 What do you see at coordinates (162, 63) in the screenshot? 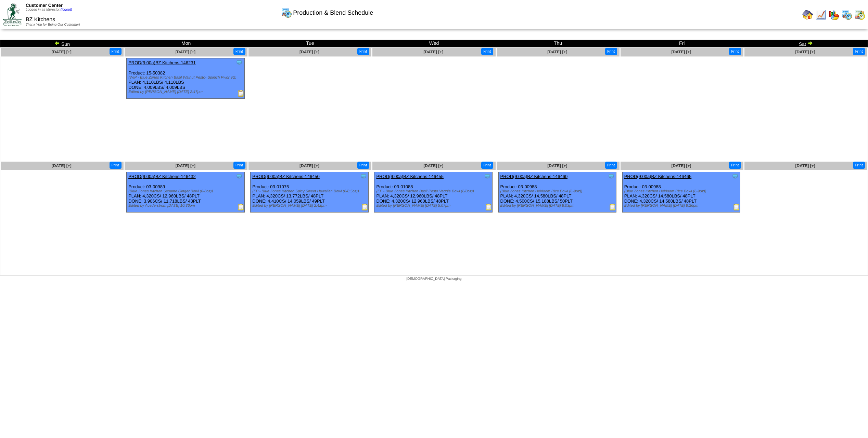
I see `a: PROD(9:00a)BZ Kitchens-146231` at bounding box center [162, 63].